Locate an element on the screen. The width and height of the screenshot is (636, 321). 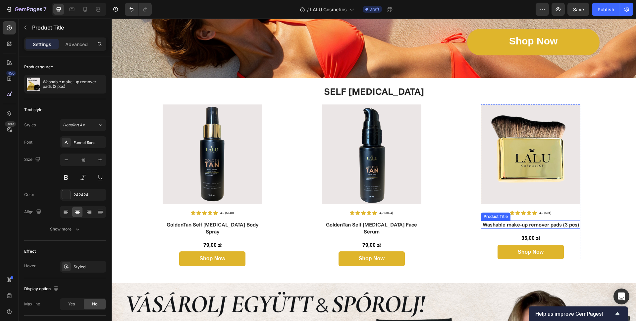
div: Product Title is located at coordinates (384, 198).